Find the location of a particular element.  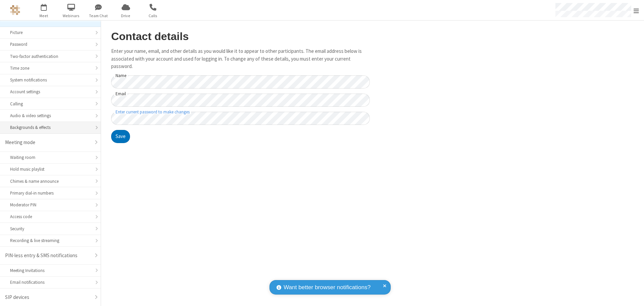

div: Access code is located at coordinates (50, 216).